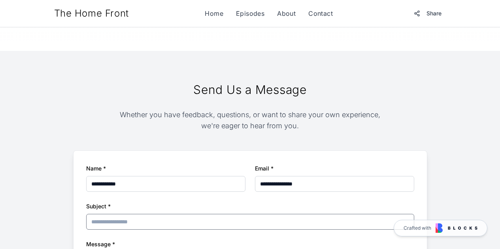 Image resolution: width=500 pixels, height=249 pixels. Describe the element at coordinates (456, 228) in the screenshot. I see `img: Blocks` at that location.